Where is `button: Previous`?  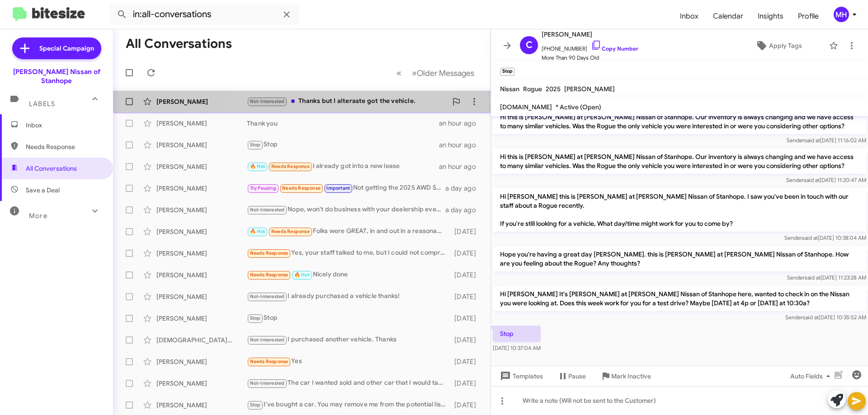
button: Previous is located at coordinates (399, 73).